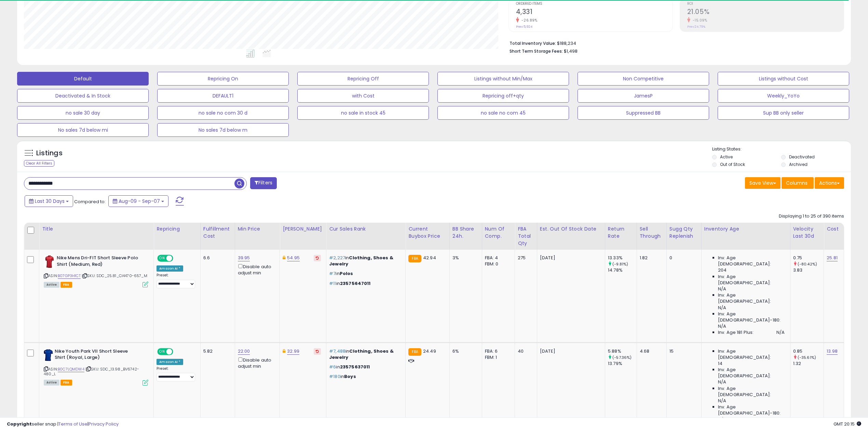 The height and width of the screenshot is (431, 868). Describe the element at coordinates (429, 258) in the screenshot. I see `span: 42.94` at that location.